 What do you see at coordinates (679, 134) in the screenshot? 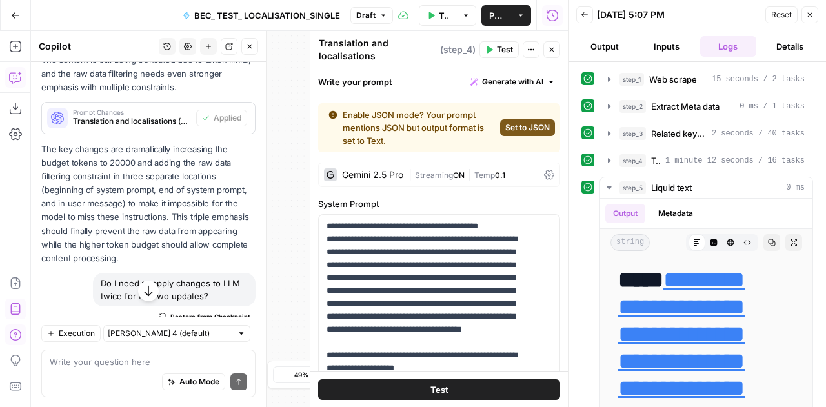
I see `span: Related keyword research` at bounding box center [679, 134].